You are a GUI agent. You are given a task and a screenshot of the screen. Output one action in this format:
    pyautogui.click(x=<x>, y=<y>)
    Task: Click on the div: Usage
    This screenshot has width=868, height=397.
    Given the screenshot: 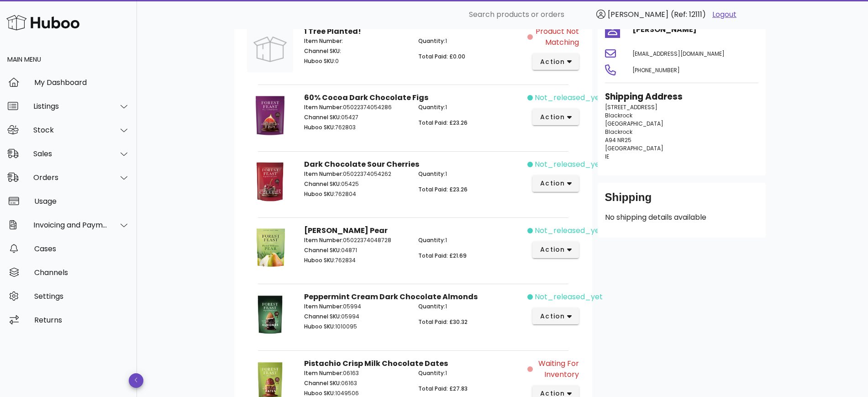 What is the action you would take?
    pyautogui.click(x=81, y=201)
    